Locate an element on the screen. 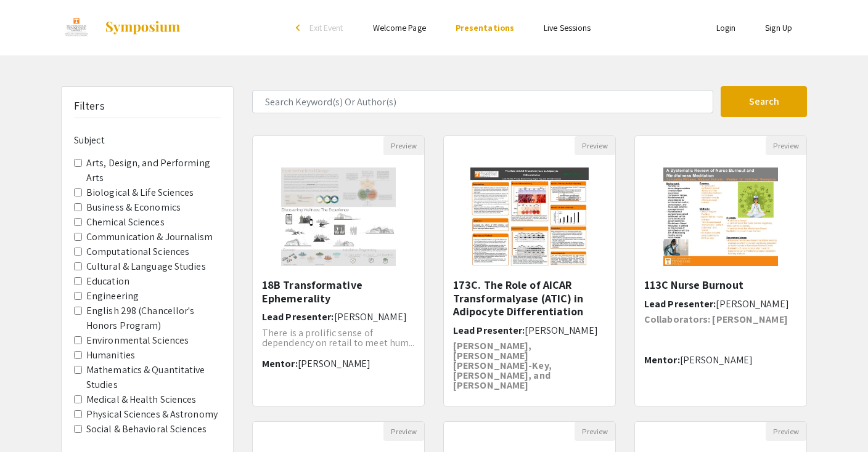 The width and height of the screenshot is (868, 452). label: Business & Economics is located at coordinates (133, 207).